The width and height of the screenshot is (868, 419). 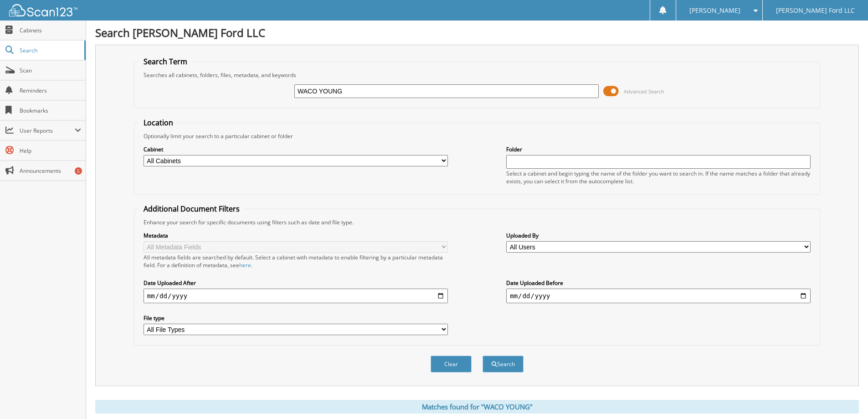 What do you see at coordinates (296, 149) in the screenshot?
I see `label: Cabinet` at bounding box center [296, 149].